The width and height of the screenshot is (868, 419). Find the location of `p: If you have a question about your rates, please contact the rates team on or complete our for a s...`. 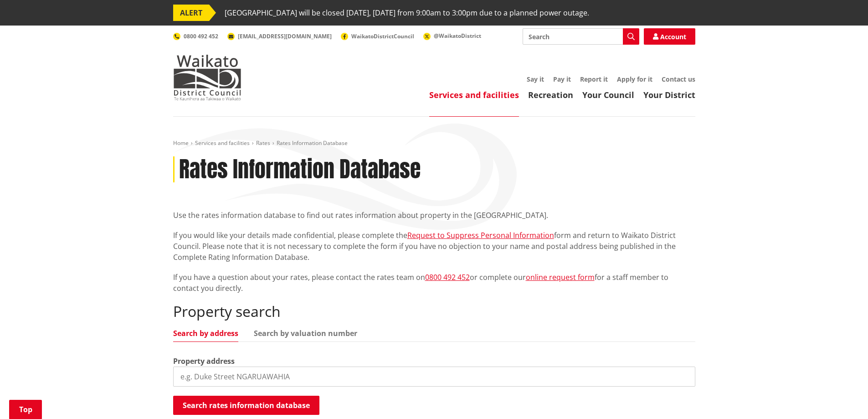

p: If you have a question about your rates, please contact the rates team on or complete our for a s... is located at coordinates (434, 283).